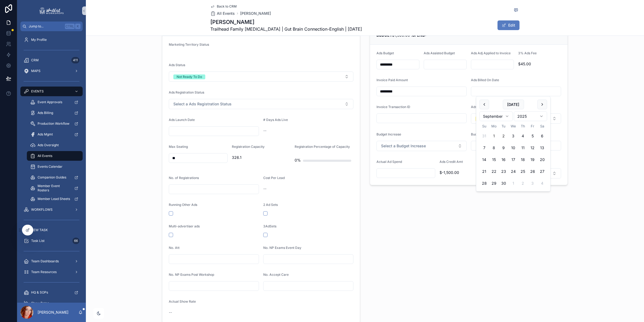 Image resolution: width=644 pixels, height=322 pixels. What do you see at coordinates (37, 92) in the screenshot?
I see `span: EVENTS` at bounding box center [37, 92].